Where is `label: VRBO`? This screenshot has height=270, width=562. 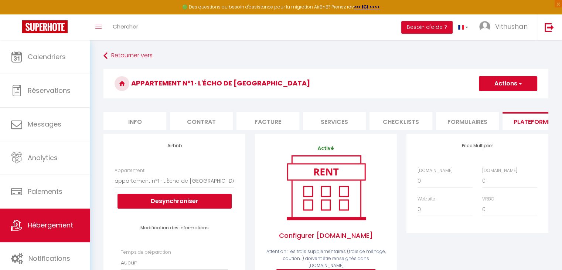 label: VRBO is located at coordinates (488, 199).